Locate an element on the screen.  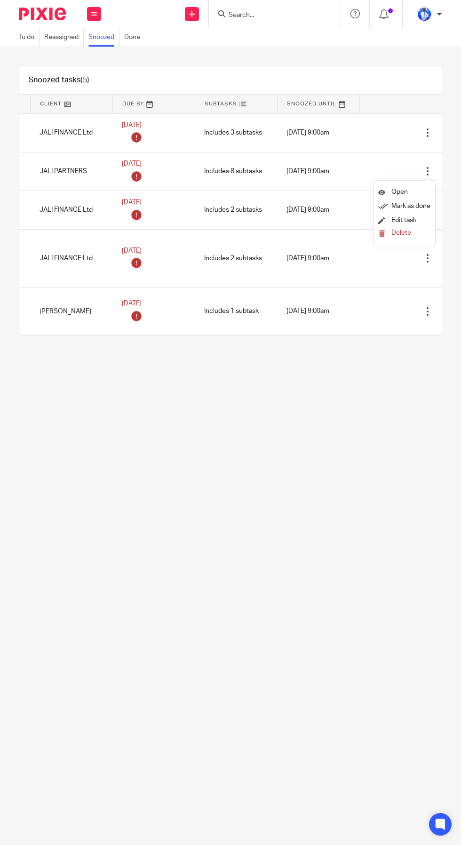
span: Subtasks is located at coordinates (221, 104).